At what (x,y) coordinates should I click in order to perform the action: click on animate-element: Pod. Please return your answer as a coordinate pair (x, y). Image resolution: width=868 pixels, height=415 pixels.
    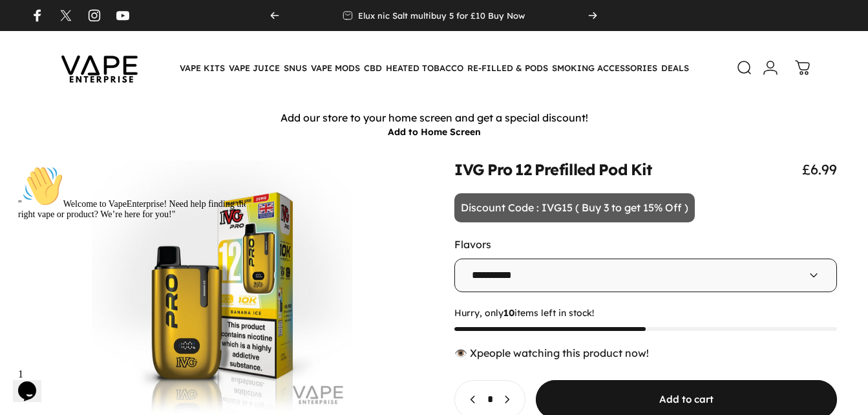
    Looking at the image, I should click on (613, 171).